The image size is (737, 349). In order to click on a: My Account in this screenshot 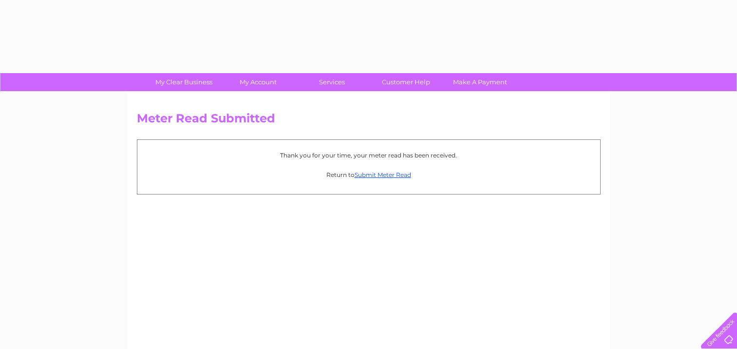, I will do `click(258, 82)`.